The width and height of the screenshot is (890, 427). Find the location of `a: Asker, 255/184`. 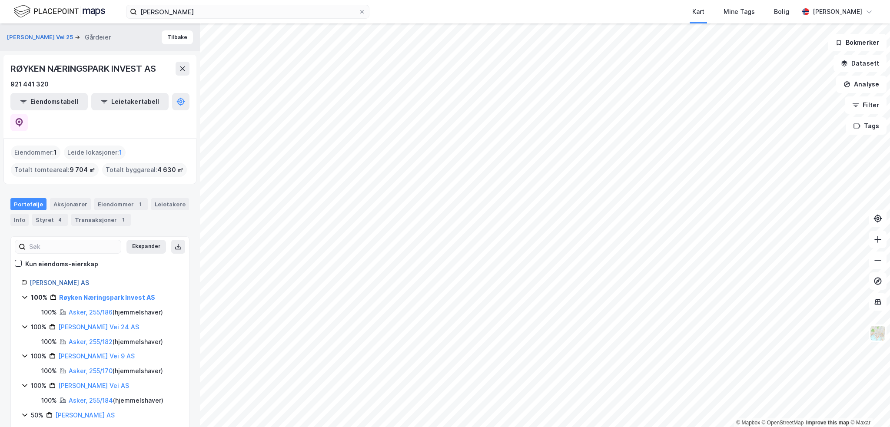

a: Asker, 255/184 is located at coordinates (91, 400).